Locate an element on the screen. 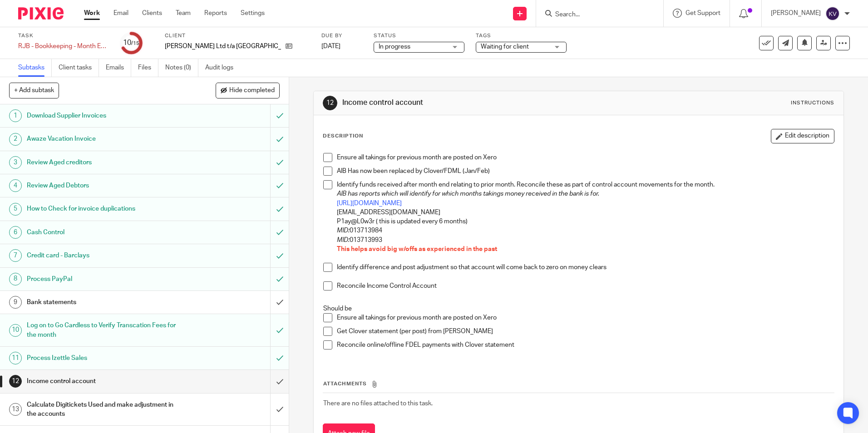 This screenshot has height=433, width=868. a: Email is located at coordinates (121, 13).